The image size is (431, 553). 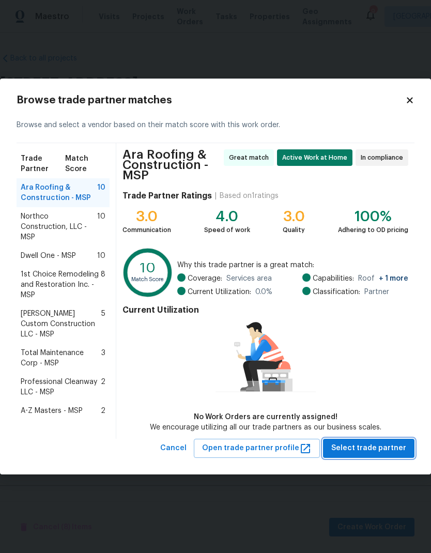 I want to click on span: Coverage:, so click(x=205, y=278).